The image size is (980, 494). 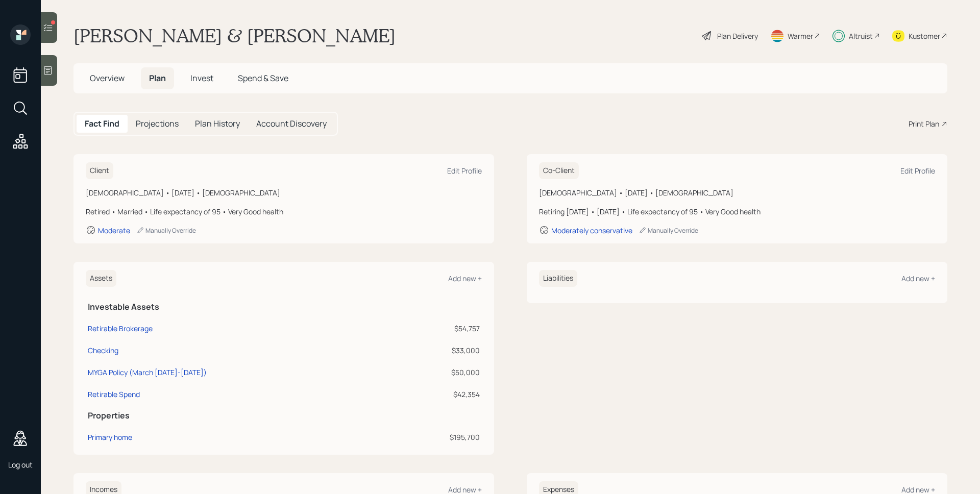 I want to click on h6: Assets, so click(x=101, y=279).